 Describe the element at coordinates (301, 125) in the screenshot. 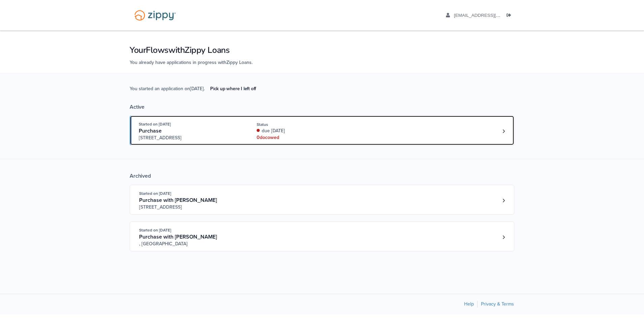

I see `div: Status` at that location.